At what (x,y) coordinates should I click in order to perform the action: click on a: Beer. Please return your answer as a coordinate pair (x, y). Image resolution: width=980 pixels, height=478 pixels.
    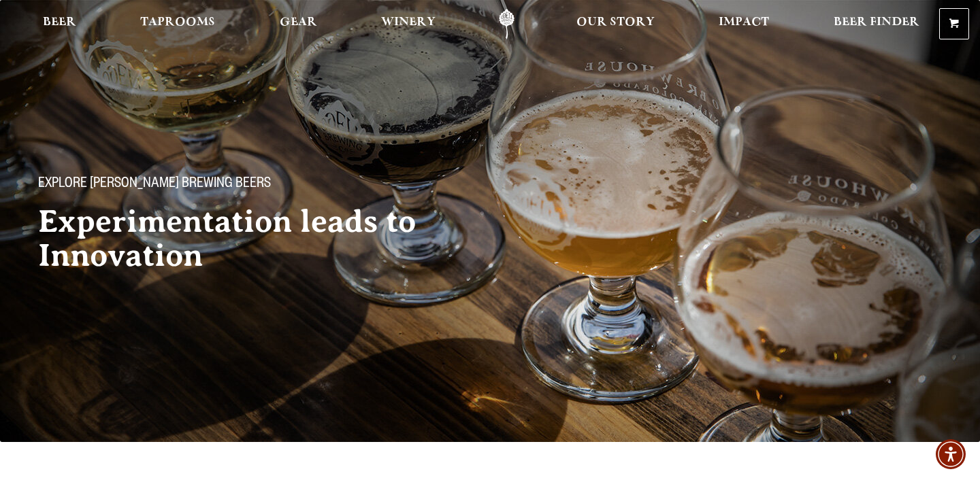
    Looking at the image, I should click on (59, 23).